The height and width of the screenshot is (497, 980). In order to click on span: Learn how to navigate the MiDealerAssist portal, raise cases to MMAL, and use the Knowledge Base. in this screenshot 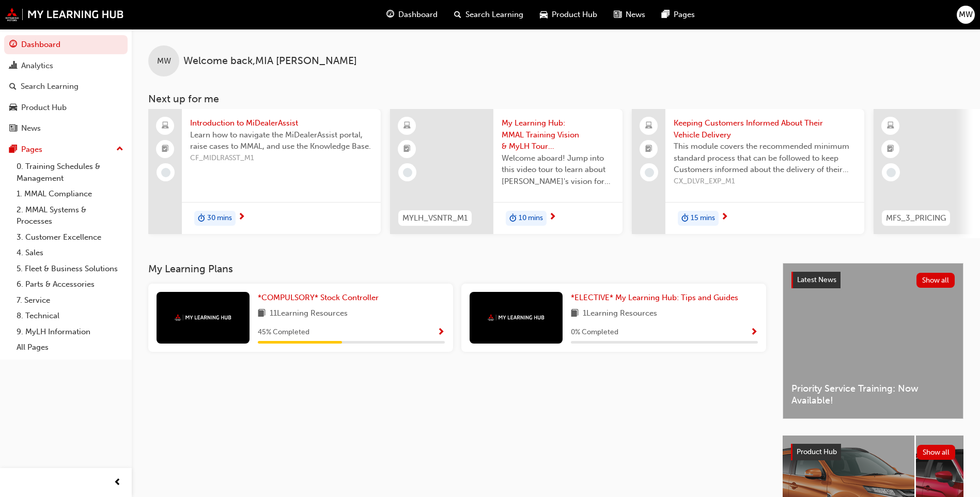, I will do `click(281, 141)`.